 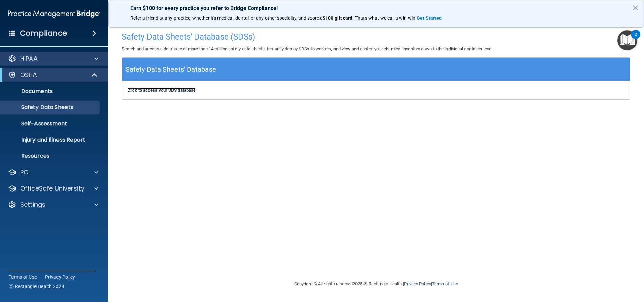 I want to click on p: Resources, so click(x=50, y=156).